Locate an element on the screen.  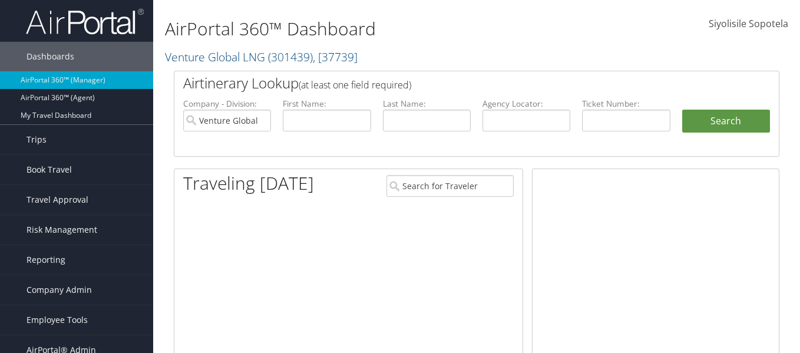
label: Last Name: is located at coordinates (426, 104).